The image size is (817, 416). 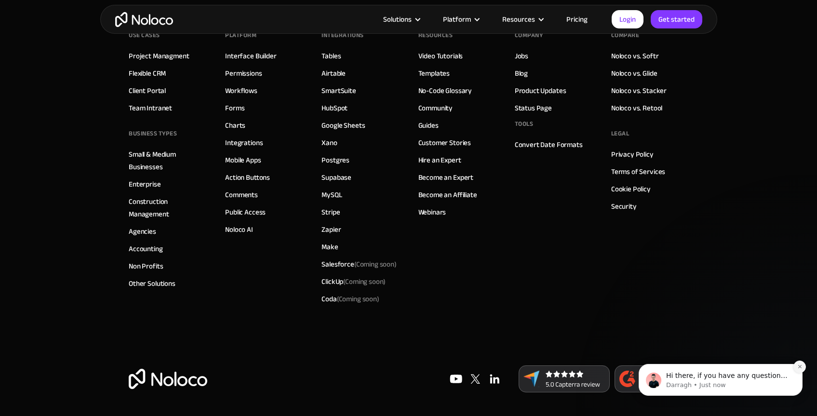 What do you see at coordinates (439, 160) in the screenshot?
I see `a: Hire an Expert` at bounding box center [439, 160].